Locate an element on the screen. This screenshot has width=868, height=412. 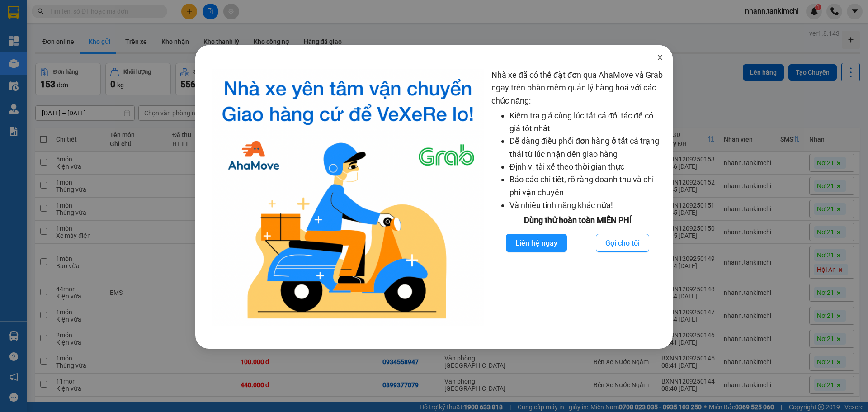
li: Dễ dàng điều phối đơn hàng ở tất cả trạng thái từ lúc nhận đến giao hàng is located at coordinates (587, 147).